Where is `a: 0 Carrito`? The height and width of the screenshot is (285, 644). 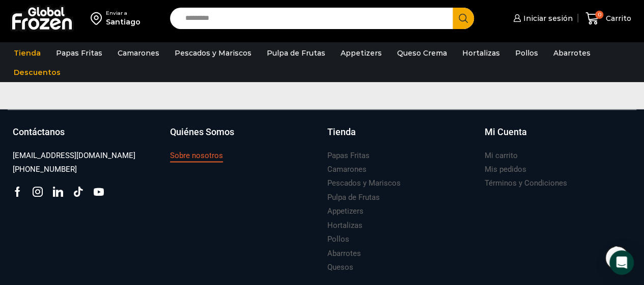 a: 0 Carrito is located at coordinates (609, 19).